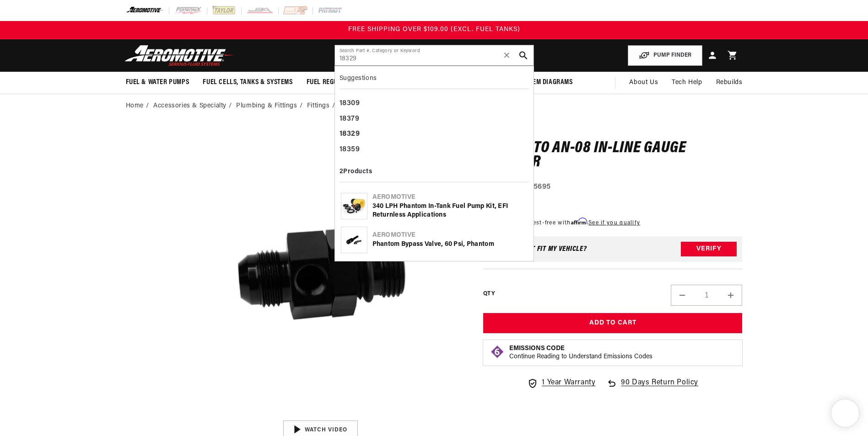 The width and height of the screenshot is (868, 436). I want to click on span: FREE SHIPPING OVER $109.00 (EXCL. FUEL TANKS), so click(434, 29).